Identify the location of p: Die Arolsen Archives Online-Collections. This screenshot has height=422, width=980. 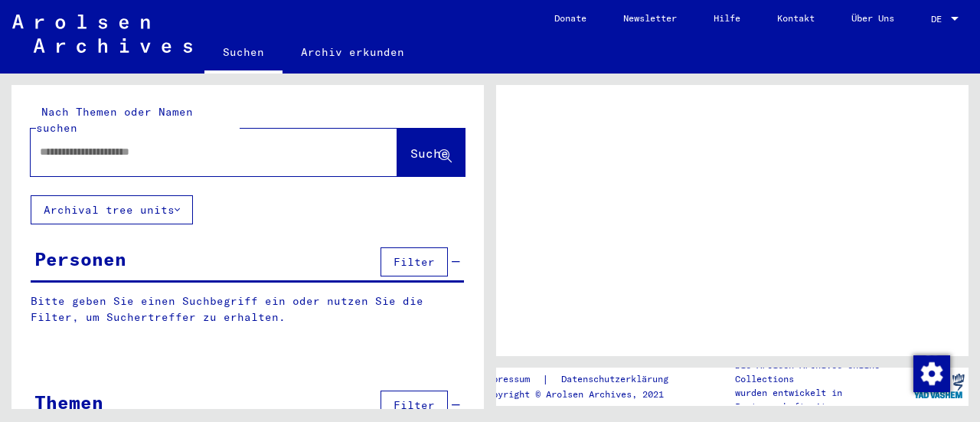
(822, 372).